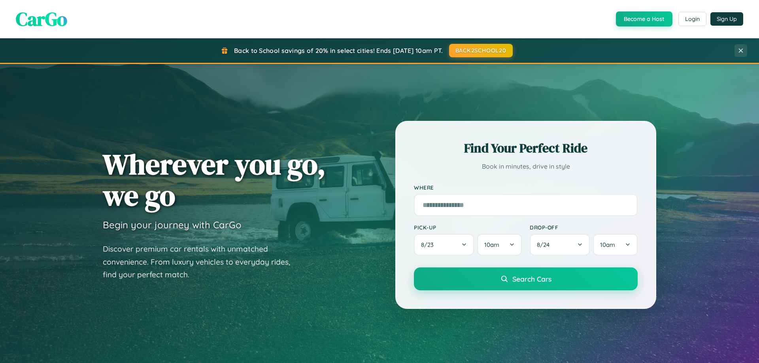 This screenshot has height=363, width=759. What do you see at coordinates (41, 19) in the screenshot?
I see `span: CarGo` at bounding box center [41, 19].